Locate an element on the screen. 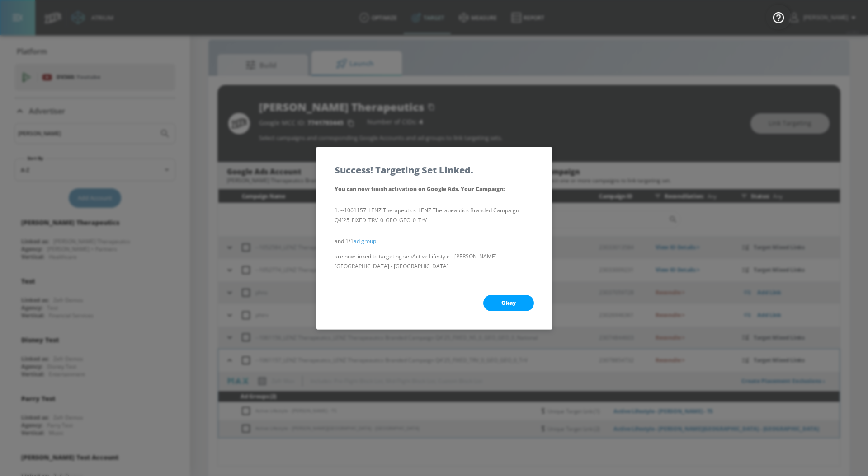 This screenshot has width=868, height=476. h5: Success! Targeting Set Linked. is located at coordinates (404, 170).